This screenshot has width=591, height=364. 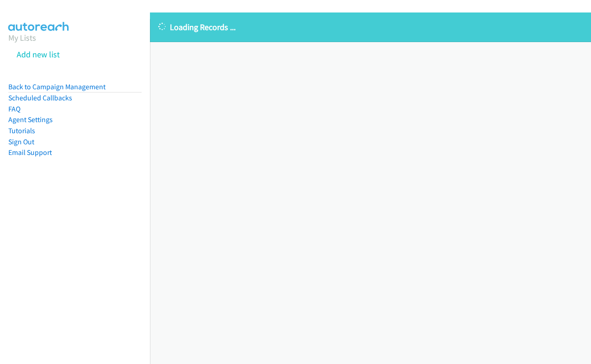 I want to click on a: Agent Settings, so click(x=31, y=119).